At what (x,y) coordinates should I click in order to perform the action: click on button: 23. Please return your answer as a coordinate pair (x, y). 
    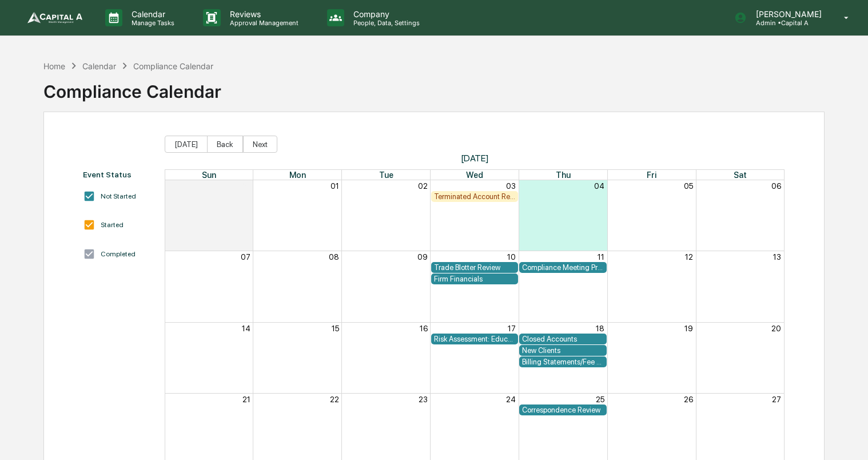
    Looking at the image, I should click on (423, 399).